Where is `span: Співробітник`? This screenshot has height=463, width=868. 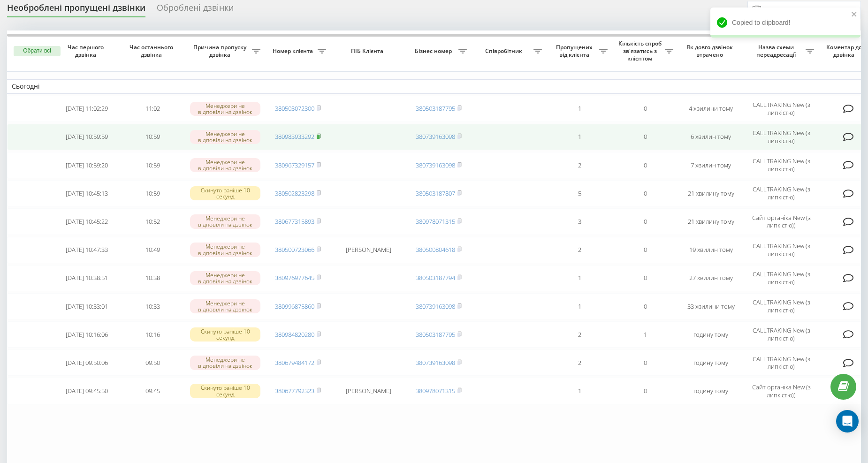
span: Співробітник is located at coordinates (505, 51).